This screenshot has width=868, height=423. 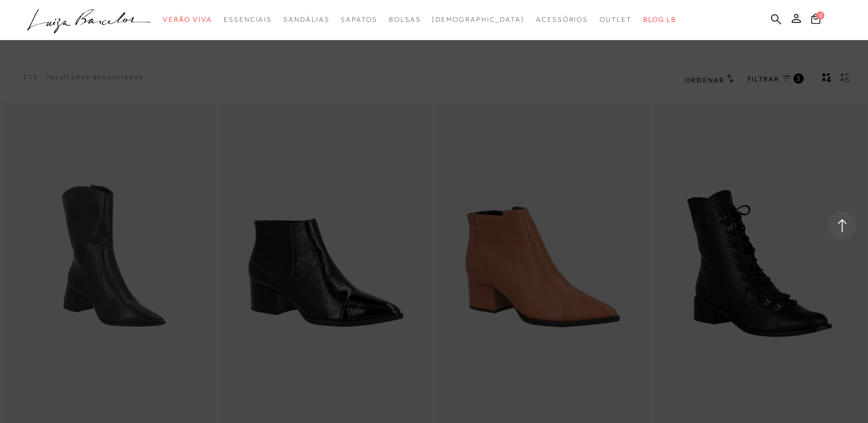 What do you see at coordinates (306, 20) in the screenshot?
I see `span: Sandálias` at bounding box center [306, 20].